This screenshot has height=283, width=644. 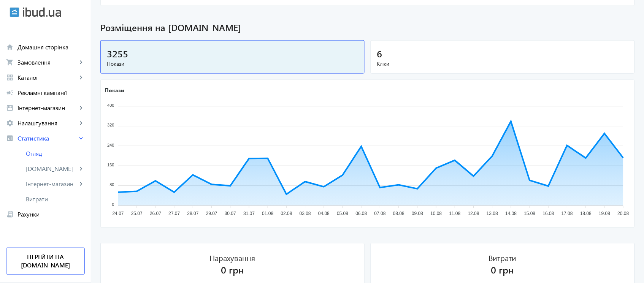 What do you see at coordinates (156, 214) in the screenshot?
I see `tspan: 26.07` at bounding box center [156, 214].